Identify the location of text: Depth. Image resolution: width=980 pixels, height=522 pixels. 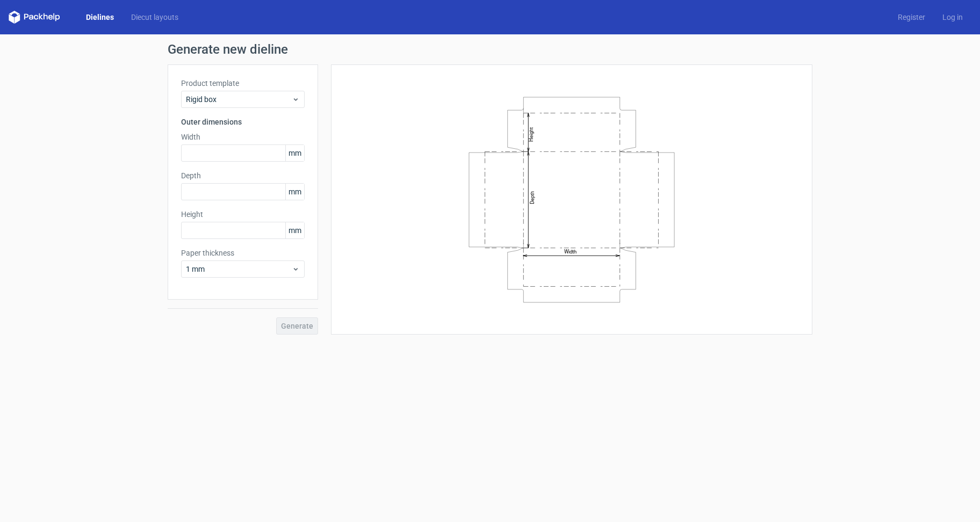
(532, 197).